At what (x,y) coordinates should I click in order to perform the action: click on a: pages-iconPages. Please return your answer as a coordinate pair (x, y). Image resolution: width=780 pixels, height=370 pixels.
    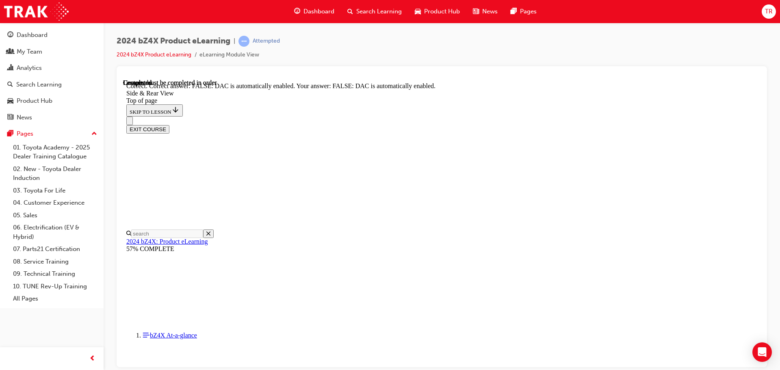
    Looking at the image, I should click on (524, 11).